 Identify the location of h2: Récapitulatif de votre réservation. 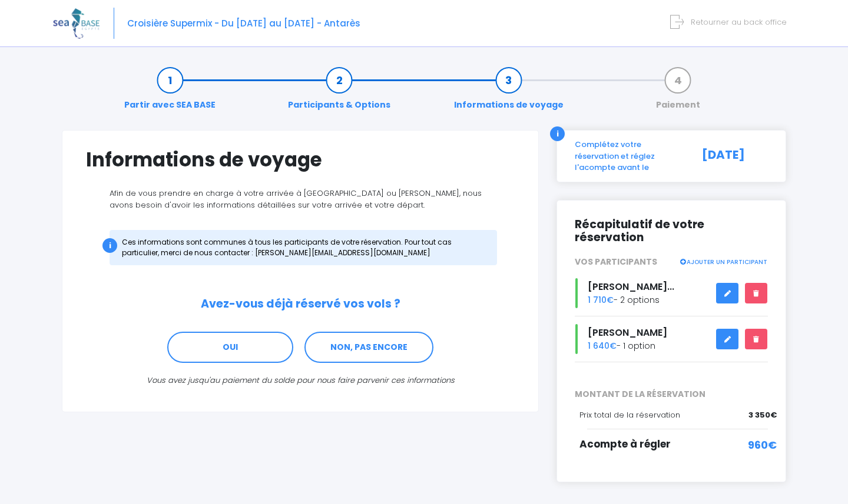
(671, 232).